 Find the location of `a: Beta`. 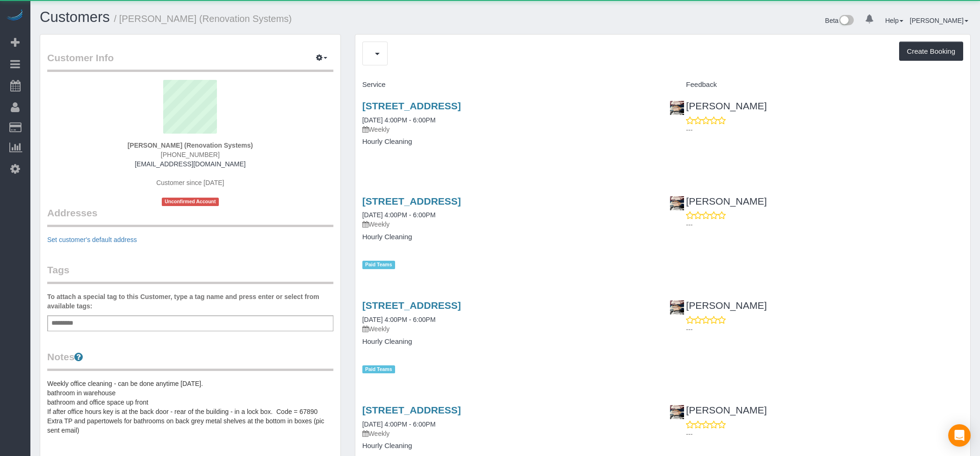

a: Beta is located at coordinates (840, 21).